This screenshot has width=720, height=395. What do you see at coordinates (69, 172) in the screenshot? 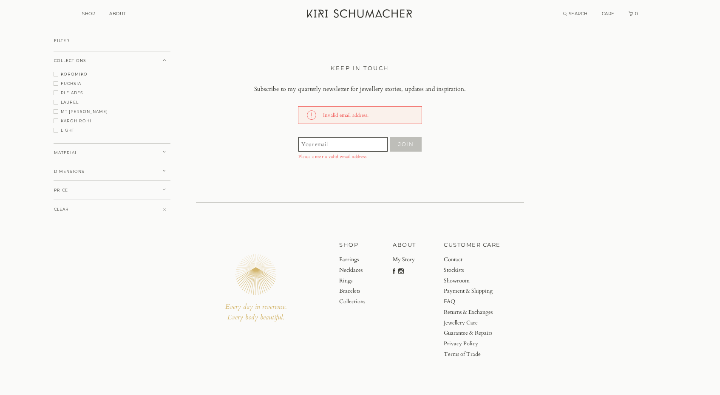
I see `span: DIMENSIONS` at bounding box center [69, 172].